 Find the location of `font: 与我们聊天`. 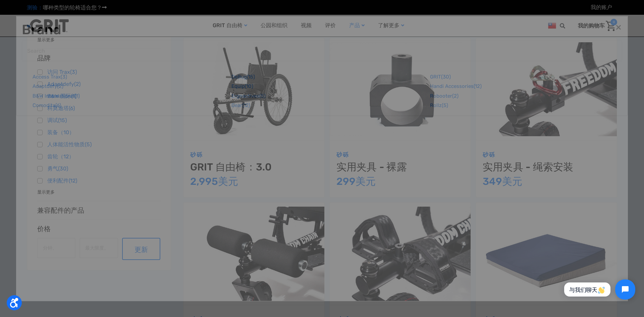

font: 与我们聊天 is located at coordinates (31, 16).